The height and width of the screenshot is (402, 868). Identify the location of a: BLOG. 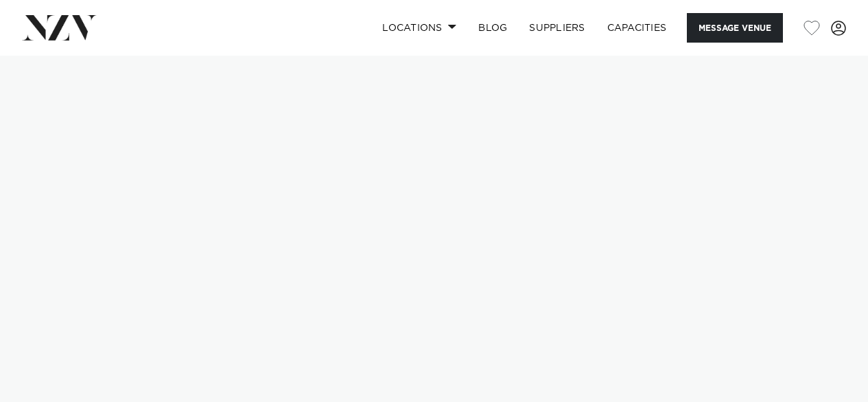
(492, 27).